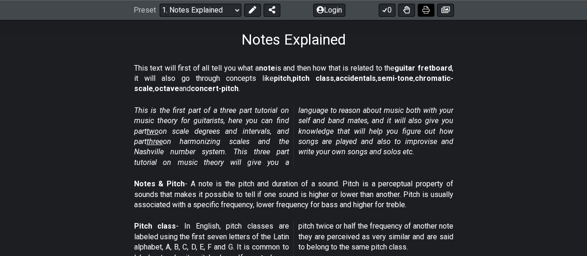 This screenshot has height=256, width=587. What do you see at coordinates (423, 68) in the screenshot?
I see `strong: guitar fretboard` at bounding box center [423, 68].